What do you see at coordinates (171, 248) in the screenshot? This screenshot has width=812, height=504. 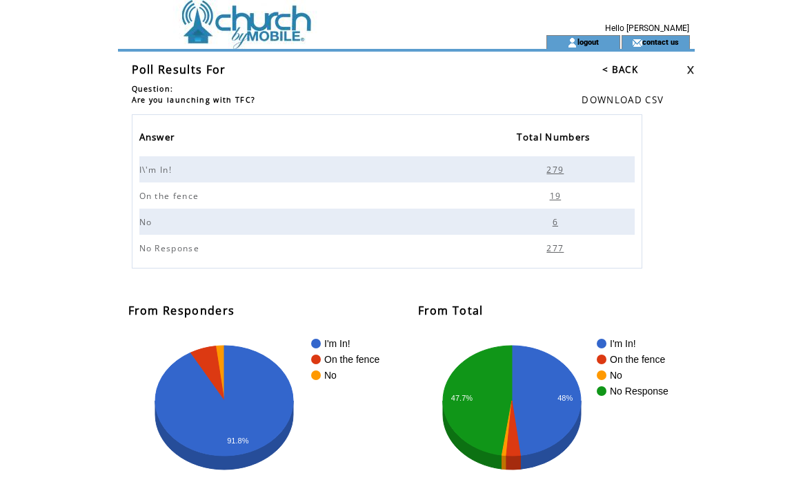 I see `span: No Response` at bounding box center [171, 248].